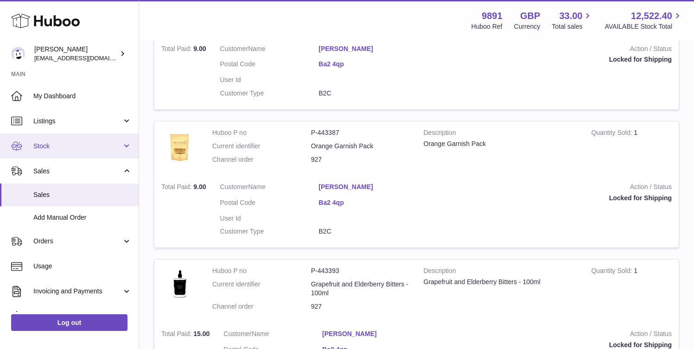  Describe the element at coordinates (572, 20) in the screenshot. I see `a: 33.00 Total sales` at that location.